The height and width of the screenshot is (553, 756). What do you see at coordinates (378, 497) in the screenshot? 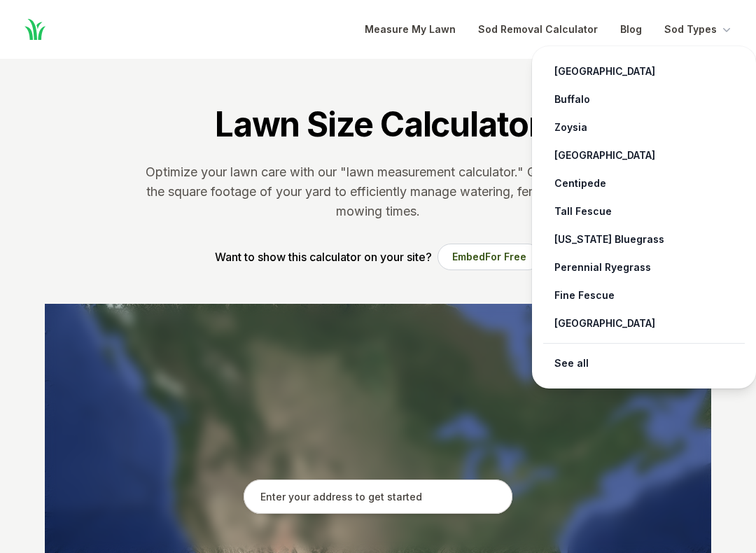
I see `input: Enter your address to get started` at bounding box center [378, 497].